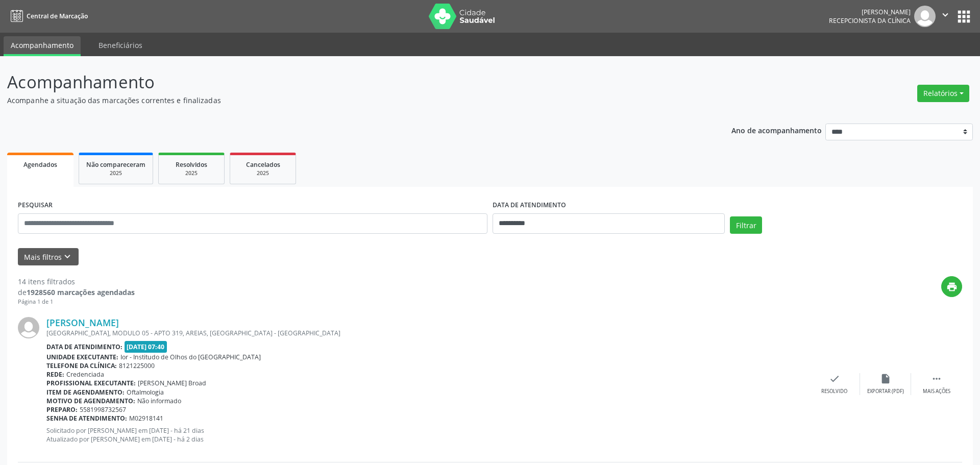 The height and width of the screenshot is (465, 980). What do you see at coordinates (835, 379) in the screenshot?
I see `i: check` at bounding box center [835, 379].